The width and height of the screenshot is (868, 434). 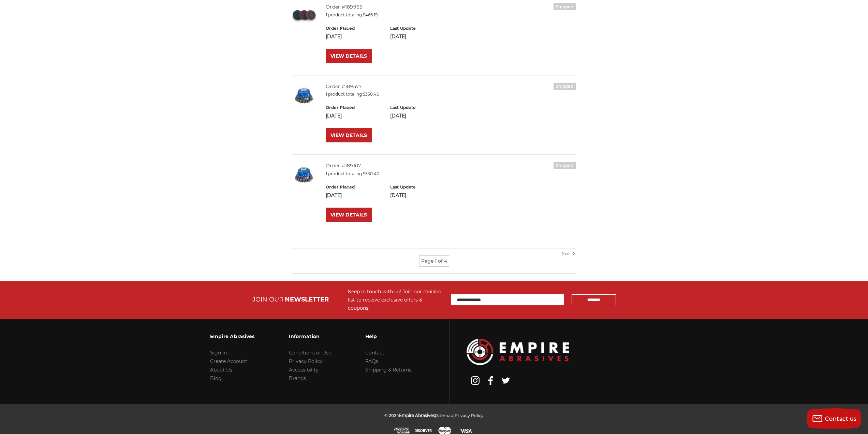 I want to click on img: Black Hawk Abrasives 2 inch quick change disc for surface preparation on metals, so click(x=305, y=15).